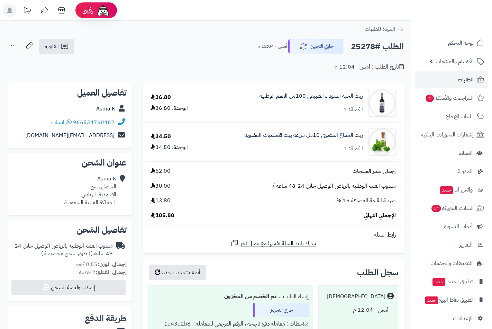 This screenshot has height=329, width=492. What do you see at coordinates (458, 226) in the screenshot?
I see `span: أدوات التسويق` at bounding box center [458, 226].